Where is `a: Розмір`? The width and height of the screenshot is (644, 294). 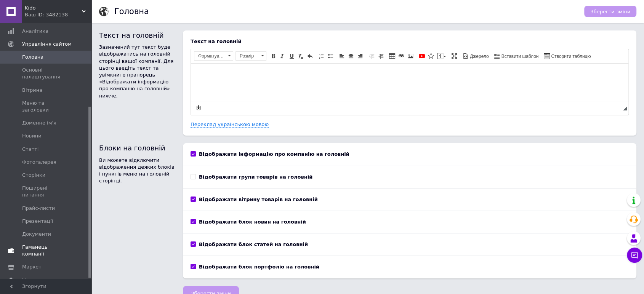 a: Розмір is located at coordinates (251, 56).